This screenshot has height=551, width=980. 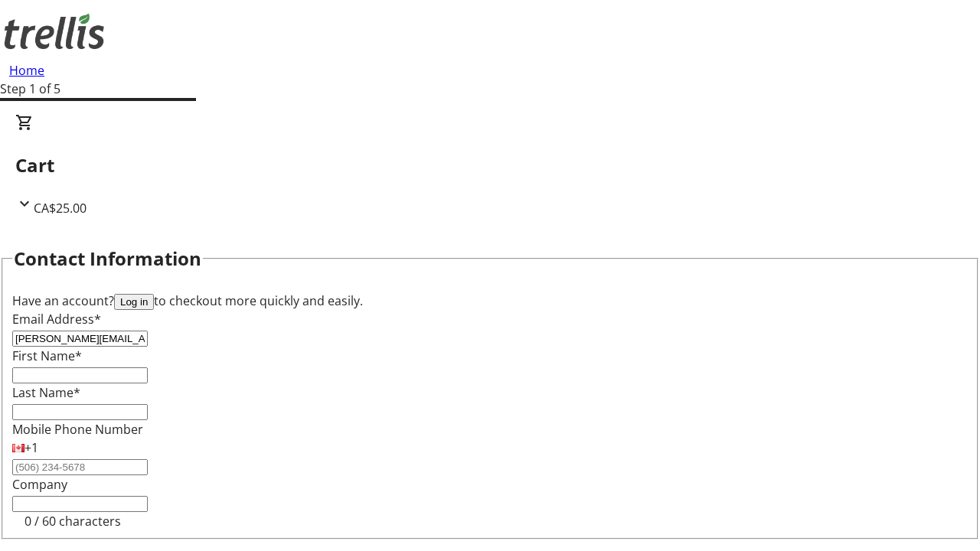 What do you see at coordinates (490, 301) in the screenshot?
I see `div: Have an account? to checkout more quickly and easily.` at bounding box center [490, 301].